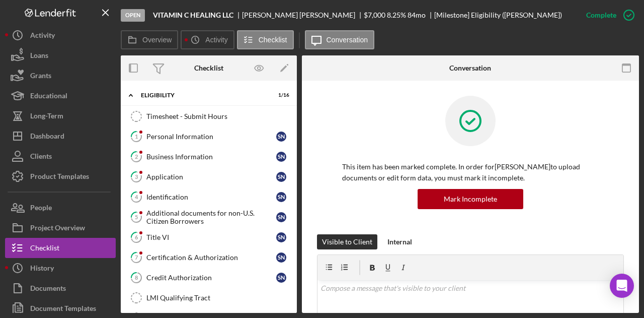 The image size is (644, 318). What do you see at coordinates (136, 277) in the screenshot?
I see `tspan: 8` at bounding box center [136, 277].